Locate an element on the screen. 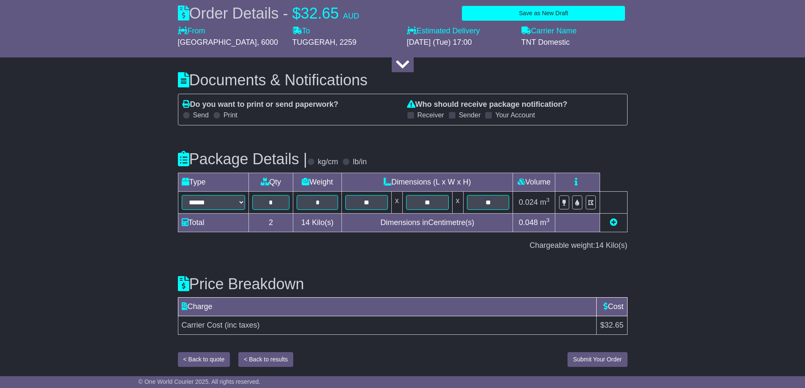 The height and width of the screenshot is (388, 805). button: Submit Your Order is located at coordinates (597, 360).